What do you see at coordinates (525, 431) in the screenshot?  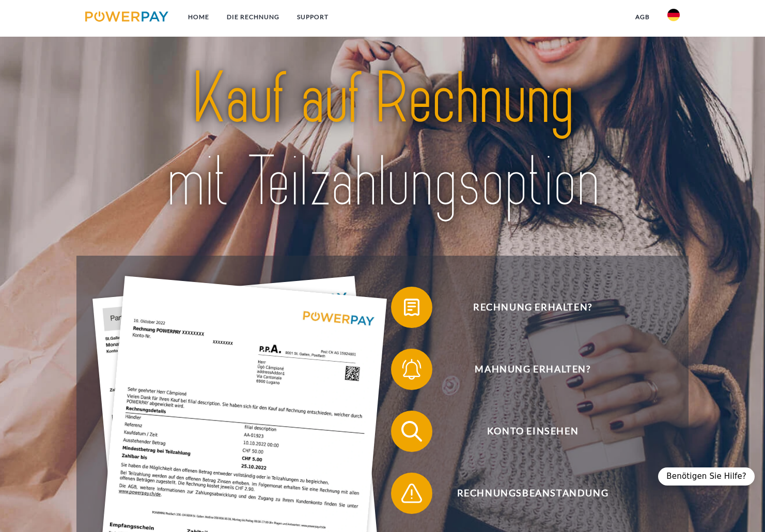 I see `a: Konto einsehen` at bounding box center [525, 431].